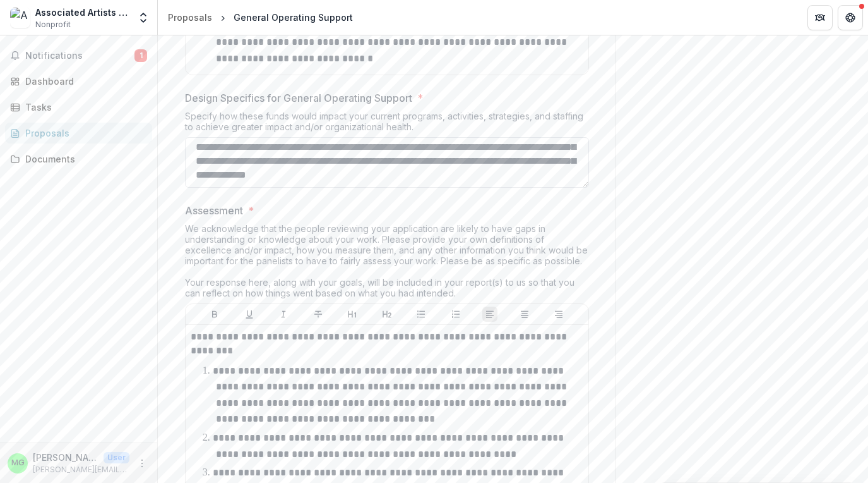 The height and width of the screenshot is (483, 868). Describe the element at coordinates (318, 314) in the screenshot. I see `button: Strike` at that location.